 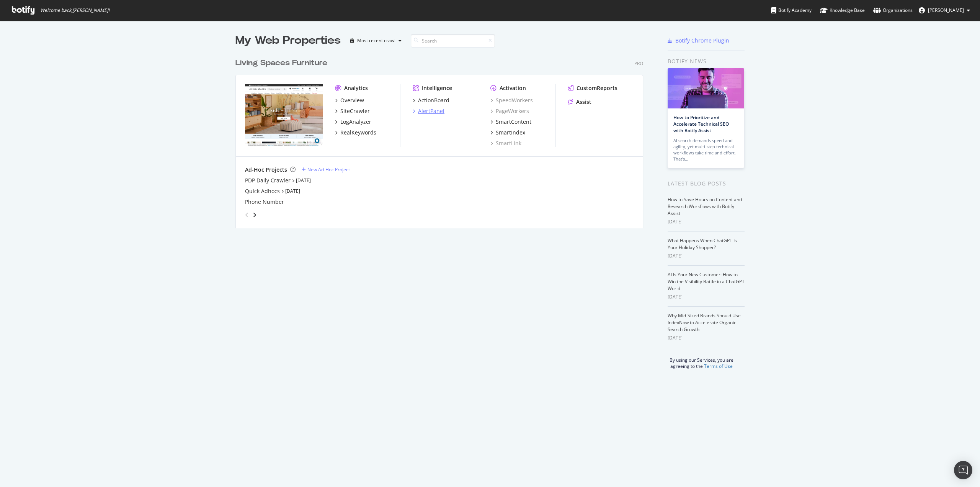 I want to click on div: Analytics, so click(x=356, y=88).